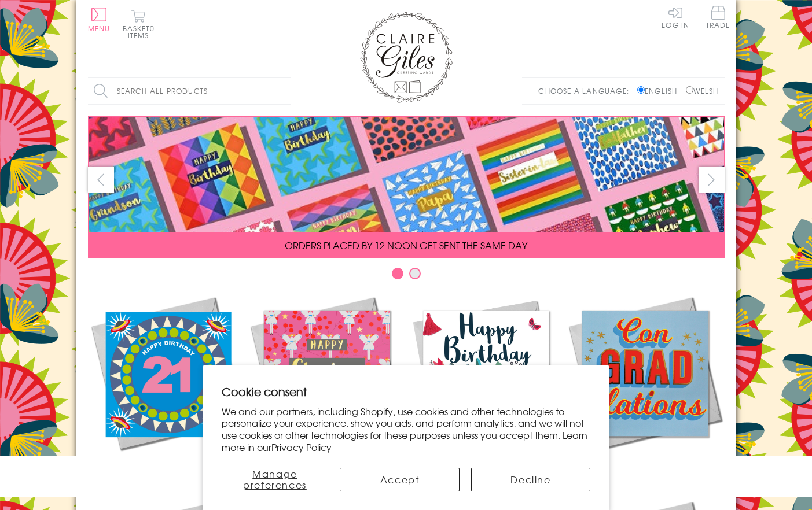 Image resolution: width=812 pixels, height=510 pixels. Describe the element at coordinates (301, 447) in the screenshot. I see `a: Privacy Policy` at that location.